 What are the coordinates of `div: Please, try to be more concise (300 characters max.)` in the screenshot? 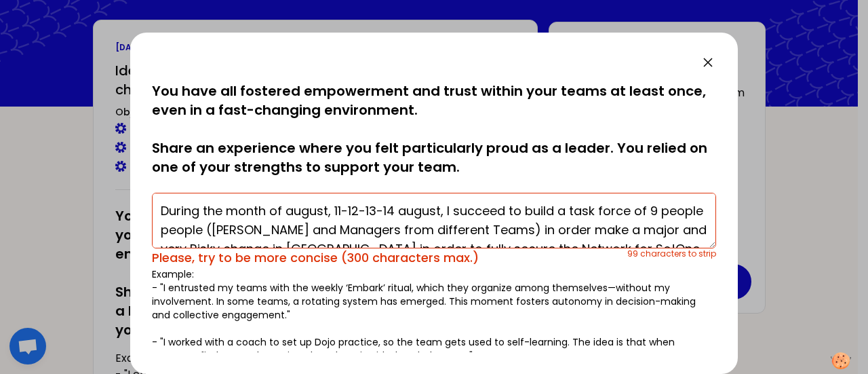 It's located at (390, 257).